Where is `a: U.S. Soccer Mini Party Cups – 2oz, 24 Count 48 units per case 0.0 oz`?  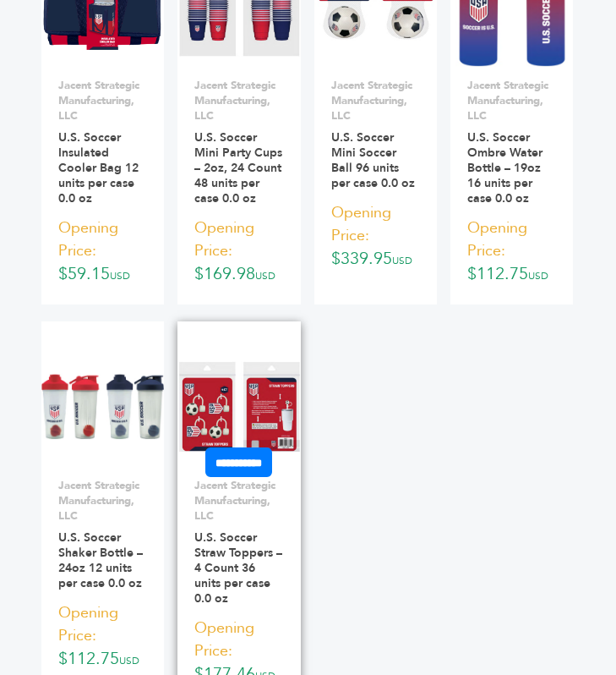 a: U.S. Soccer Mini Party Cups – 2oz, 24 Count 48 units per case 0.0 oz is located at coordinates (238, 168).